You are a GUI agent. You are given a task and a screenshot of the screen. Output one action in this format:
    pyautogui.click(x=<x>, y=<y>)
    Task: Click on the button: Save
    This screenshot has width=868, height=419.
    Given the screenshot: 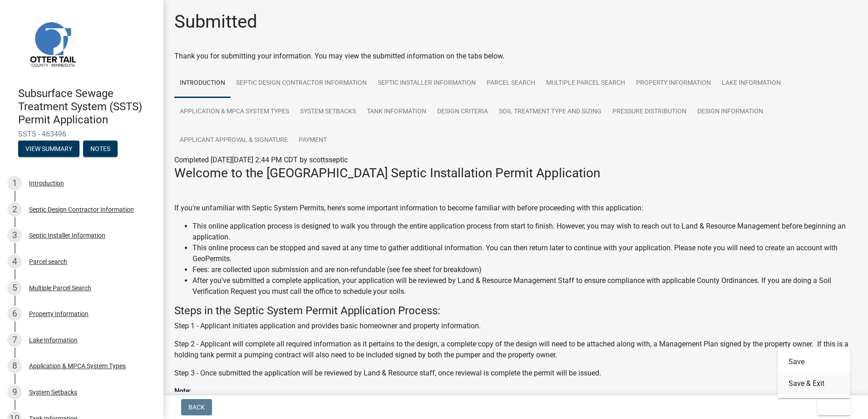 What is the action you would take?
    pyautogui.click(x=814, y=363)
    